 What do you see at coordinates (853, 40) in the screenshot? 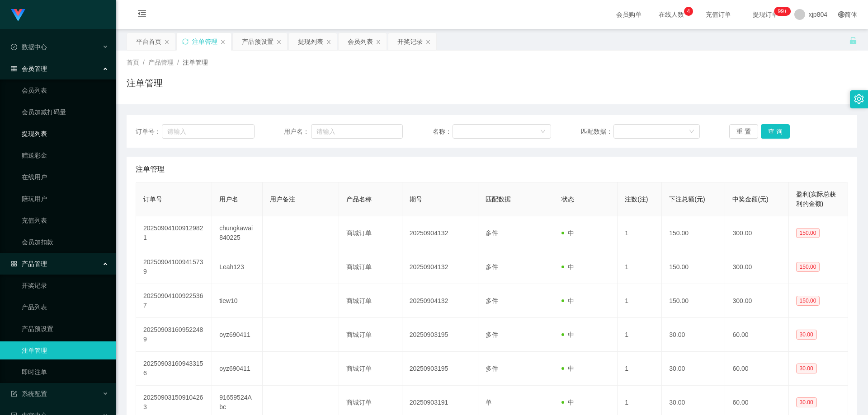
I see `i: 图标: unlock` at bounding box center [853, 40].